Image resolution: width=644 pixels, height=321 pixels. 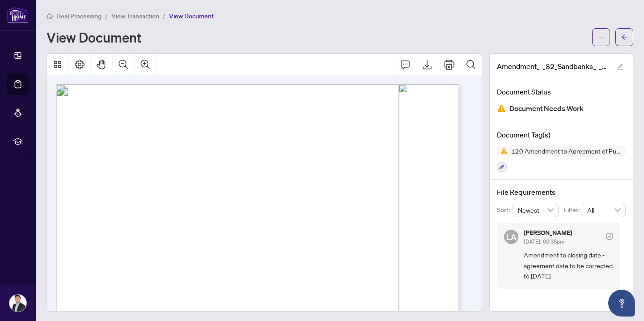 What do you see at coordinates (567, 151) in the screenshot?
I see `span: 120 Amendment to Agreement of Purchase and Sale` at bounding box center [567, 151].